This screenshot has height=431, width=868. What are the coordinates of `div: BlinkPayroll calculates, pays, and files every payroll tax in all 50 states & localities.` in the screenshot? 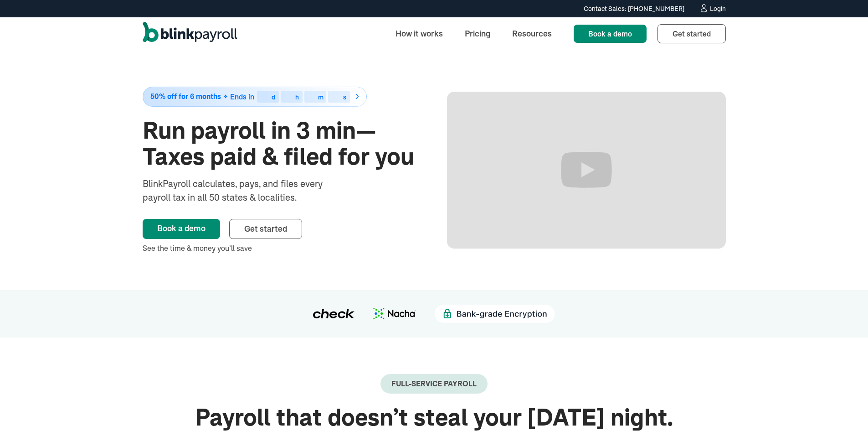 It's located at (244, 190).